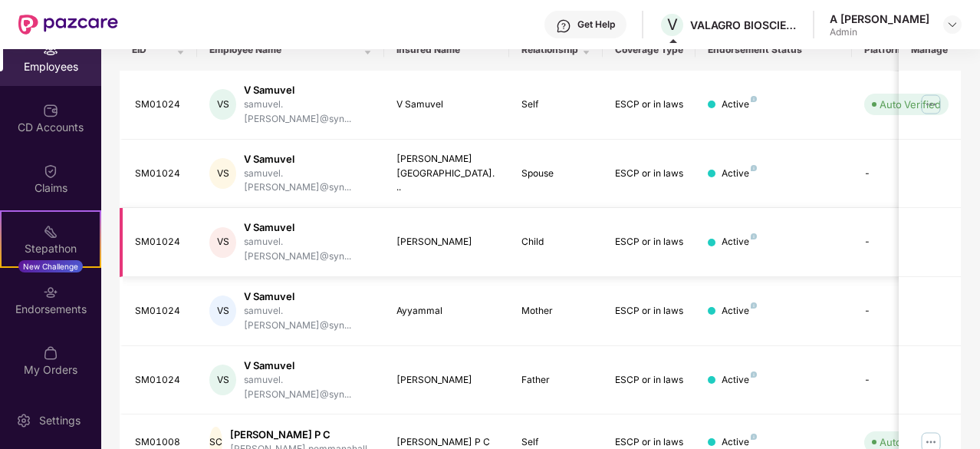 The image size is (980, 449). I want to click on div: Stepathon, so click(51, 248).